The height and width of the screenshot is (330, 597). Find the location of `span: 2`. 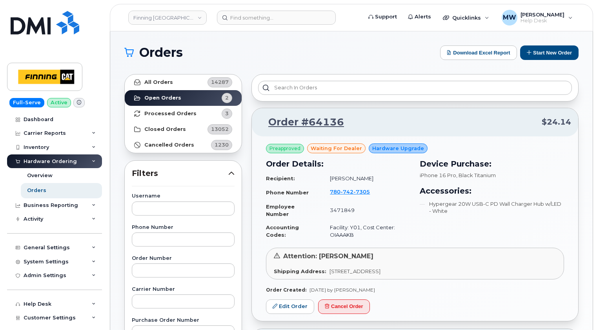

span: 2 is located at coordinates (227, 98).